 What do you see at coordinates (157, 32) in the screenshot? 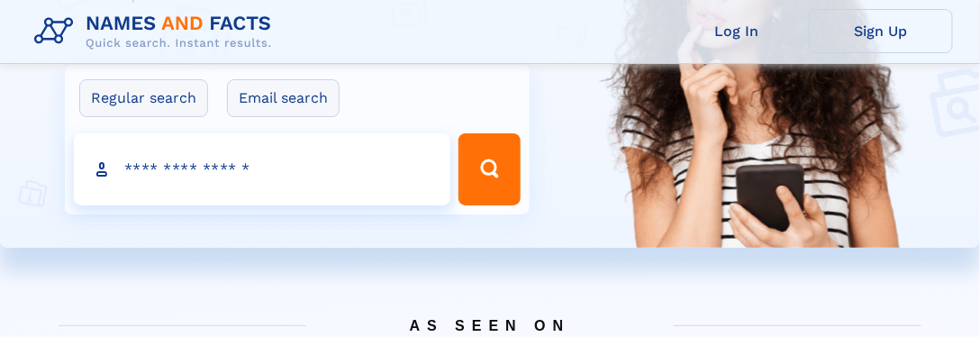
I see `img: Logo Names and Facts` at bounding box center [157, 32].